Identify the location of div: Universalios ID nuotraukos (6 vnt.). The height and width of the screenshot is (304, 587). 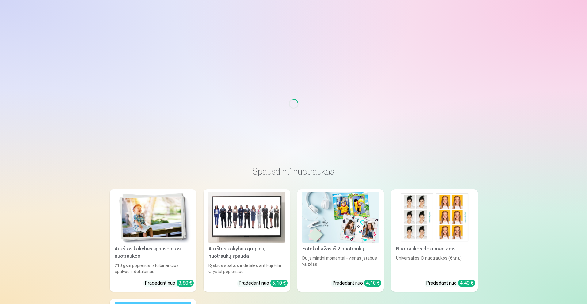
(434, 265).